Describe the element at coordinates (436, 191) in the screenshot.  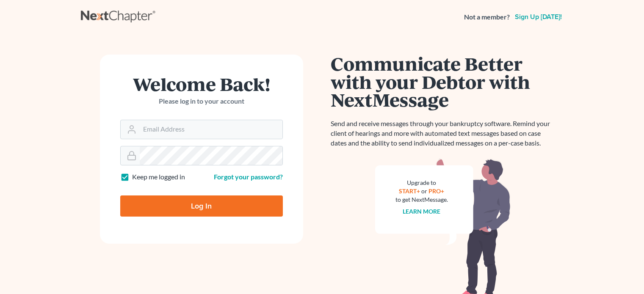
I see `a: PRO+` at that location.